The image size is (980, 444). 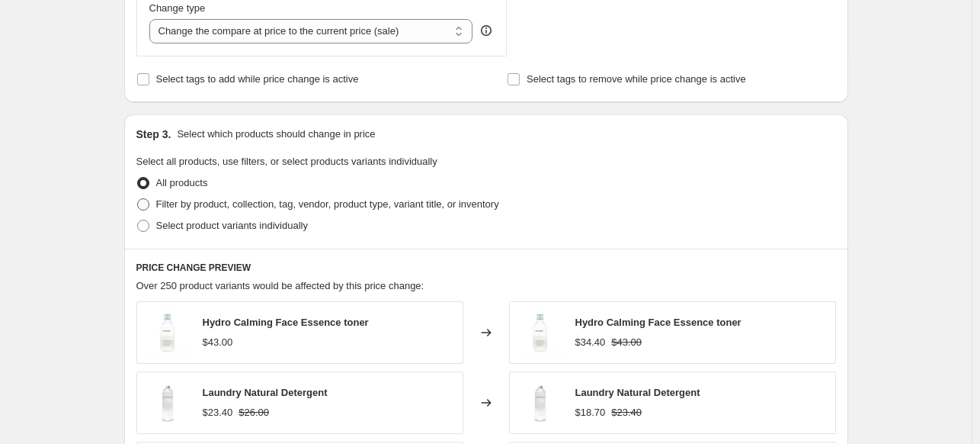 I want to click on span: All products, so click(x=182, y=182).